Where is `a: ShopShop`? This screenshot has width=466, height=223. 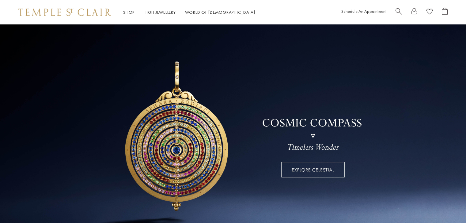 a: ShopShop is located at coordinates (129, 12).